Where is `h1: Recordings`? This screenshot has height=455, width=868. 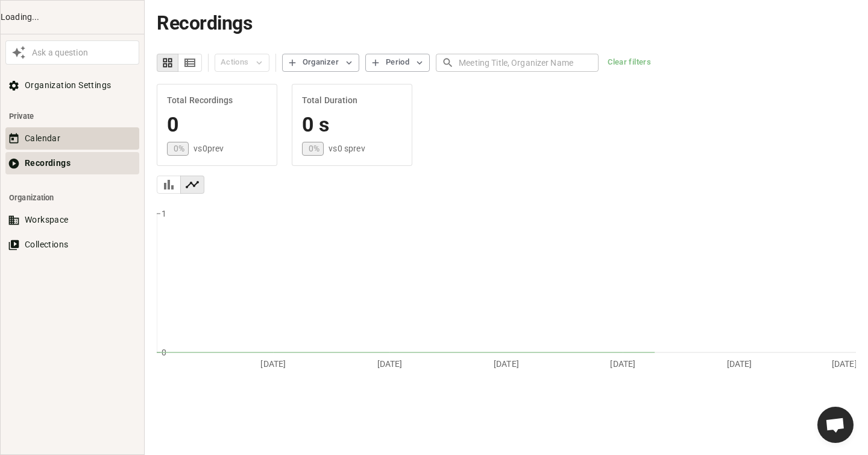
h1: Recordings is located at coordinates (506, 22).